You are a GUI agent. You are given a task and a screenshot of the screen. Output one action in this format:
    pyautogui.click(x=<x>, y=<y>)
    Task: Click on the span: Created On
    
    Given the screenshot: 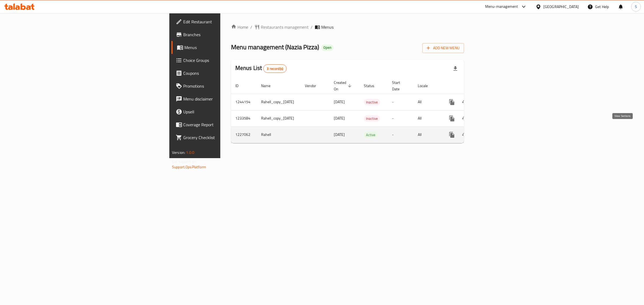 What is the action you would take?
    pyautogui.click(x=343, y=86)
    